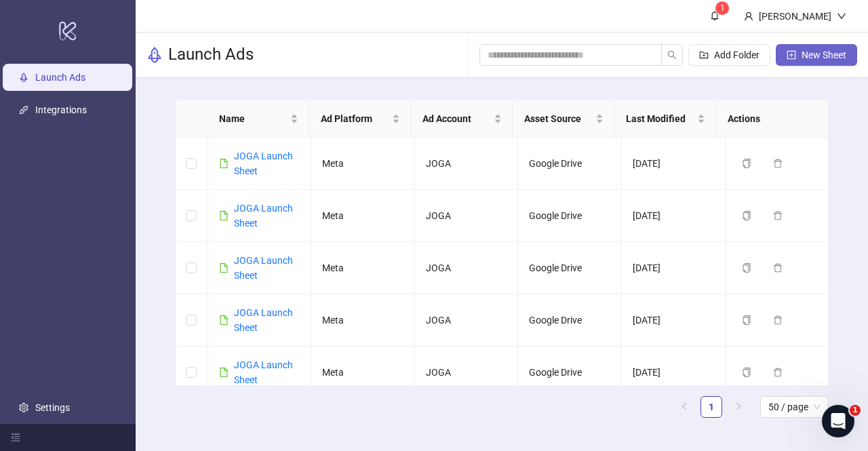 The height and width of the screenshot is (451, 868). What do you see at coordinates (728, 55) in the screenshot?
I see `button: Add Folder` at bounding box center [728, 55].